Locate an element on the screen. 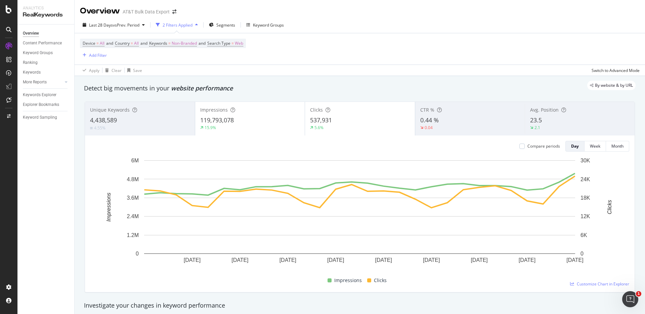 This screenshot has width=645, height=314. text: 6K is located at coordinates (583, 235).